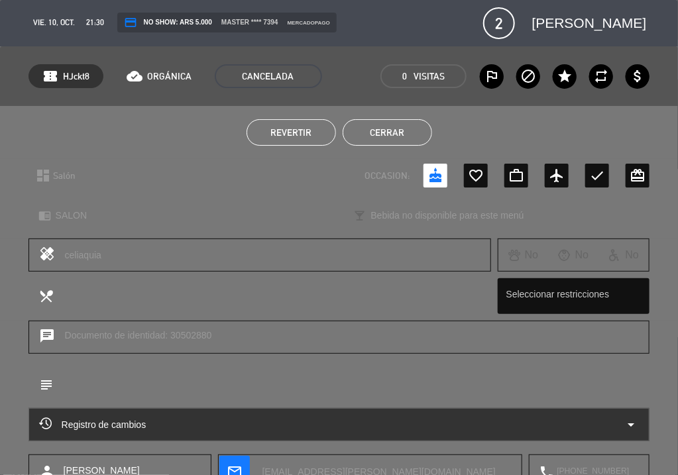  I want to click on span: Bebida no disponible para este menú, so click(447, 215).